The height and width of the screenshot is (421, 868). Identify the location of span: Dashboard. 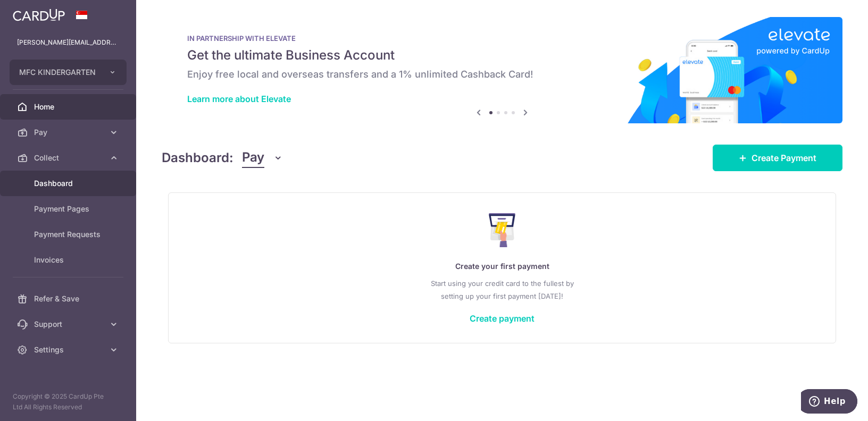
(69, 183).